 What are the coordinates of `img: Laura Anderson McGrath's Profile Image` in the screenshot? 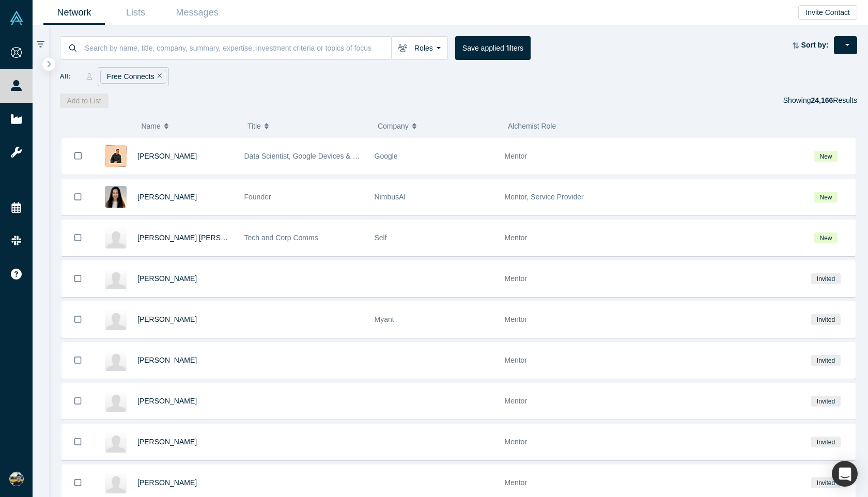 It's located at (116, 237).